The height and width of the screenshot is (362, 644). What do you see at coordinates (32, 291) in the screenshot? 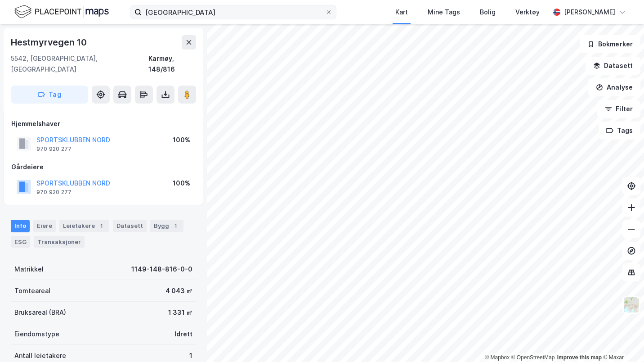
I see `div: Tomteareal` at bounding box center [32, 291].